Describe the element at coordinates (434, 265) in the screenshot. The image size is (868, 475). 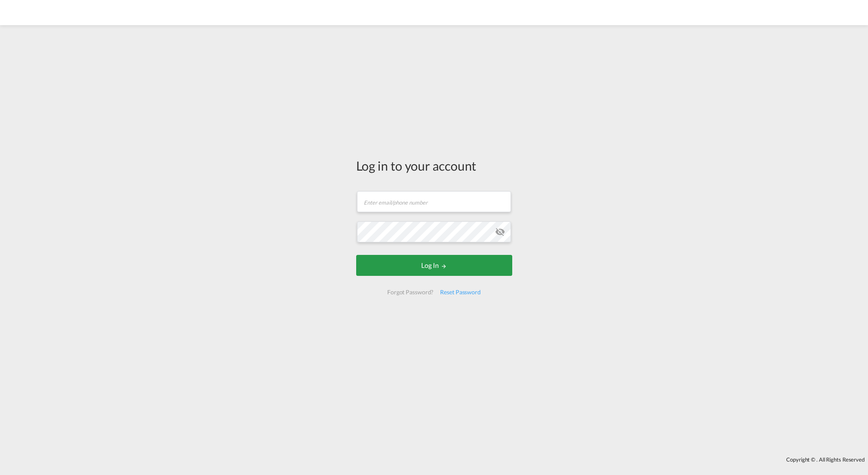
I see `button: LOGIN` at that location.